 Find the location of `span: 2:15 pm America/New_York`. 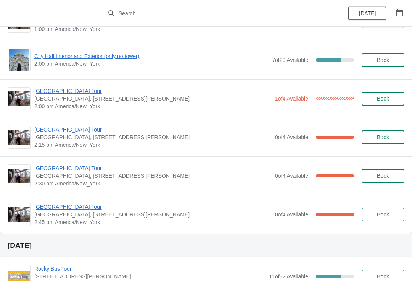

span: 2:15 pm America/New_York is located at coordinates (153, 145).